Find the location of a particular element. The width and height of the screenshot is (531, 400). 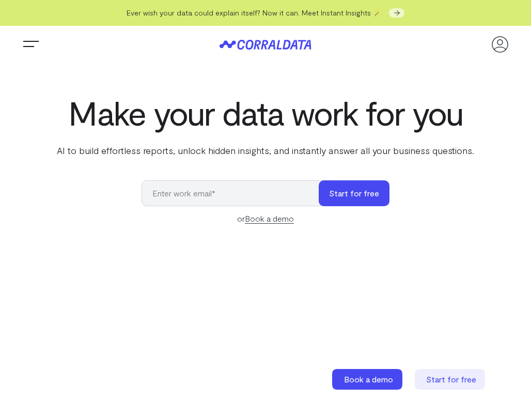

input: Enter work email* is located at coordinates (235, 193).